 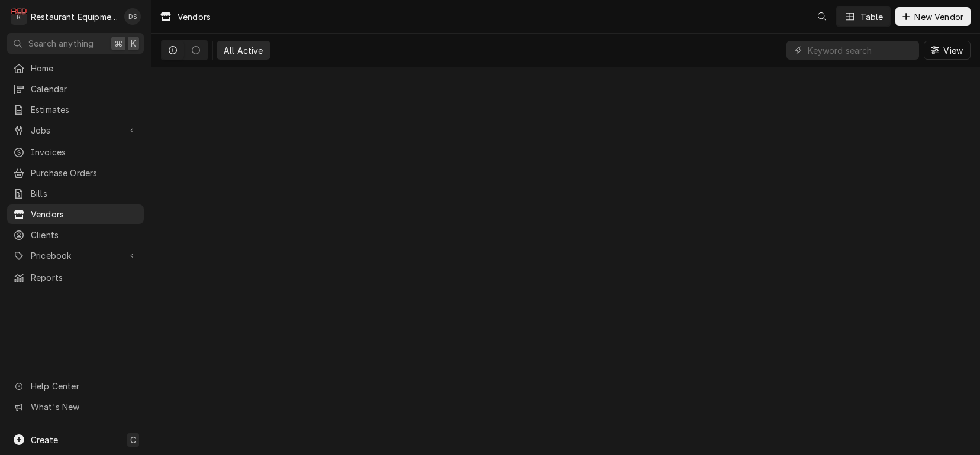 What do you see at coordinates (84, 152) in the screenshot?
I see `span: Invoices` at bounding box center [84, 152].